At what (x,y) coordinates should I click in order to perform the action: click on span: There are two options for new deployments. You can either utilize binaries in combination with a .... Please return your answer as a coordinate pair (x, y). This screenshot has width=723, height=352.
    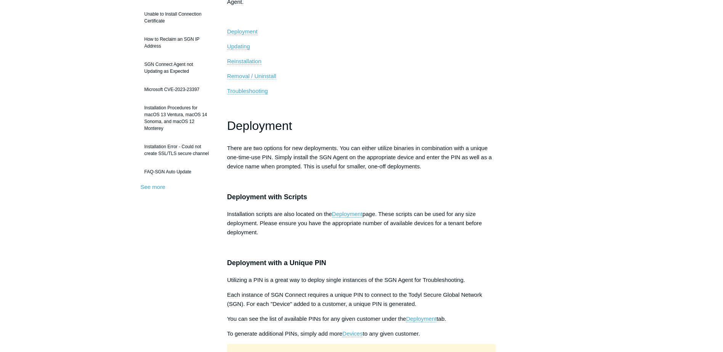
    Looking at the image, I should click on (359, 157).